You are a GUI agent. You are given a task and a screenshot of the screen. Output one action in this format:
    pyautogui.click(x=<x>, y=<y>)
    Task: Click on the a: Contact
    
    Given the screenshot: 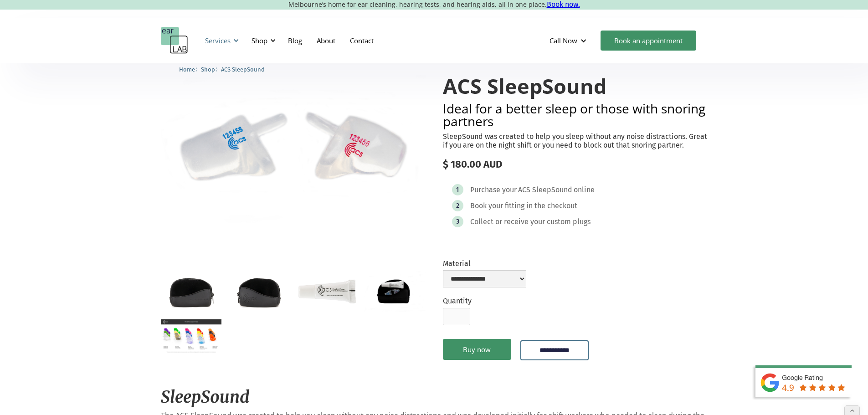 What is the action you would take?
    pyautogui.click(x=362, y=40)
    